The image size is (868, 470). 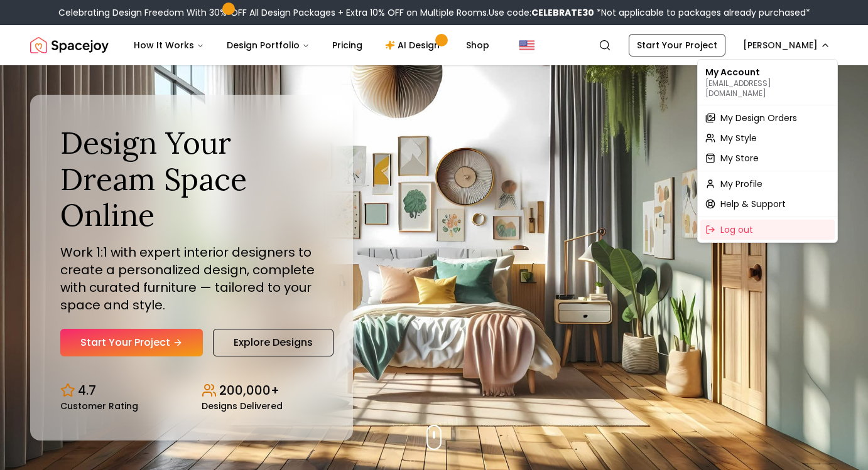 What do you see at coordinates (738, 138) in the screenshot?
I see `span: My Style` at bounding box center [738, 138].